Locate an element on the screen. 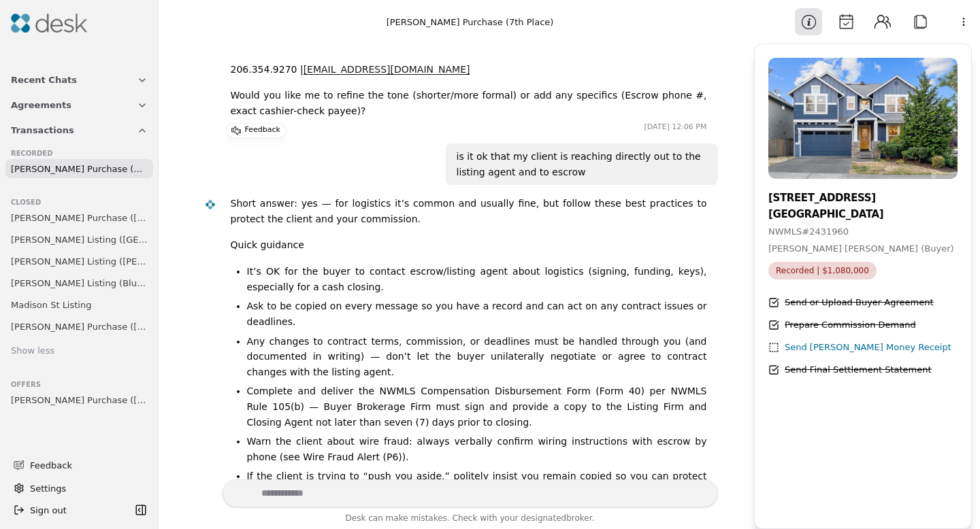  div: Prepare Commission Demand is located at coordinates (850, 325).